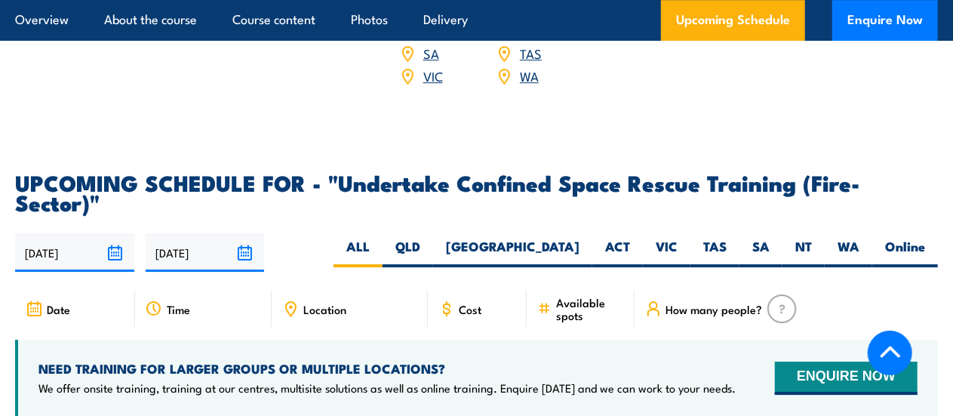 The image size is (953, 416). What do you see at coordinates (848, 252) in the screenshot?
I see `label: WA` at bounding box center [848, 252].